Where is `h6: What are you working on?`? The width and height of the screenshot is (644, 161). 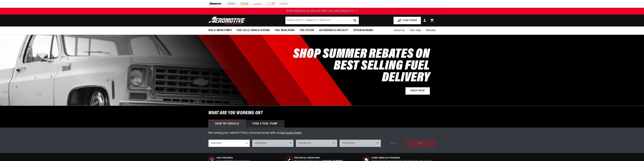 h6: What are you working on? is located at coordinates (322, 113).